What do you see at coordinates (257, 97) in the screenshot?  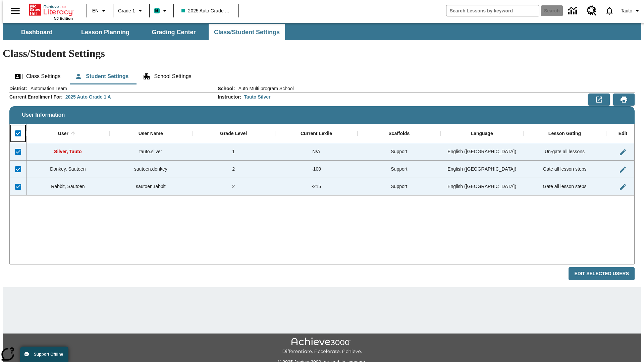 I see `div: Tauto Silver` at bounding box center [257, 97].